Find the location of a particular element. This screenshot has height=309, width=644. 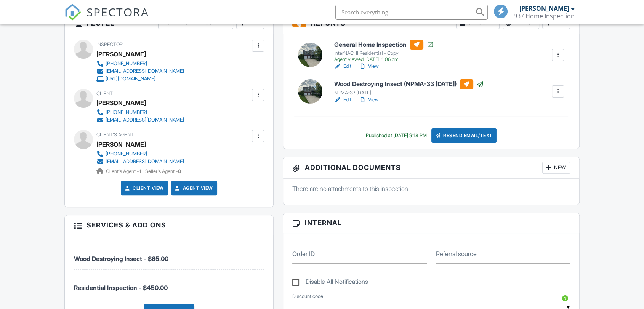

div: 937 Home Inspection is located at coordinates (545, 16).